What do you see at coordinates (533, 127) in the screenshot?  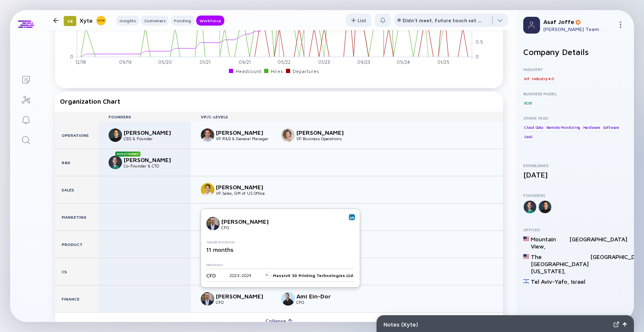 I see `div: Cloud Data` at bounding box center [533, 127].